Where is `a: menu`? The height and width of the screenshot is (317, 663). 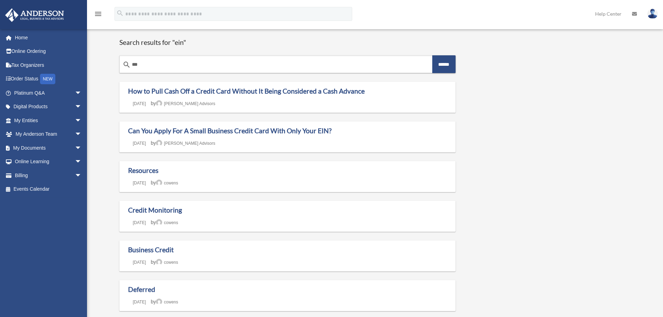
a: menu is located at coordinates (98, 15).